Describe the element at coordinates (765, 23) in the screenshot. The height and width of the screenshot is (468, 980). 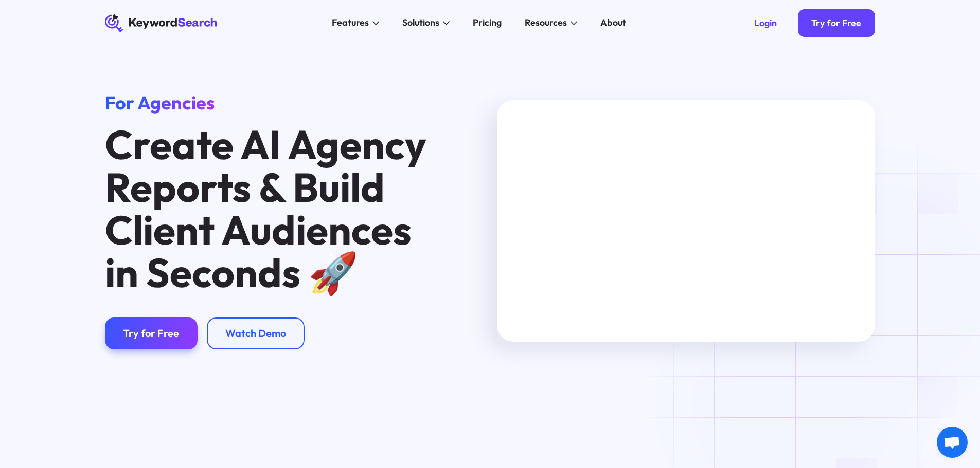
I see `div: Login` at that location.